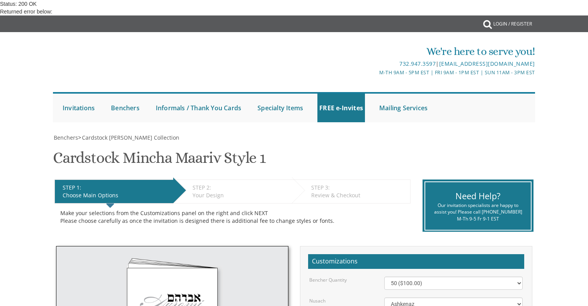  What do you see at coordinates (240, 195) in the screenshot?
I see `div: Your Design` at bounding box center [240, 195].